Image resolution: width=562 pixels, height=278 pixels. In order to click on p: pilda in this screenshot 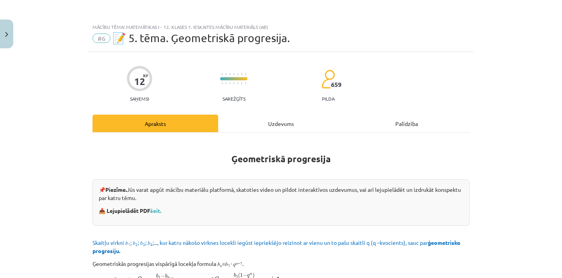, I will do `click(328, 99)`.